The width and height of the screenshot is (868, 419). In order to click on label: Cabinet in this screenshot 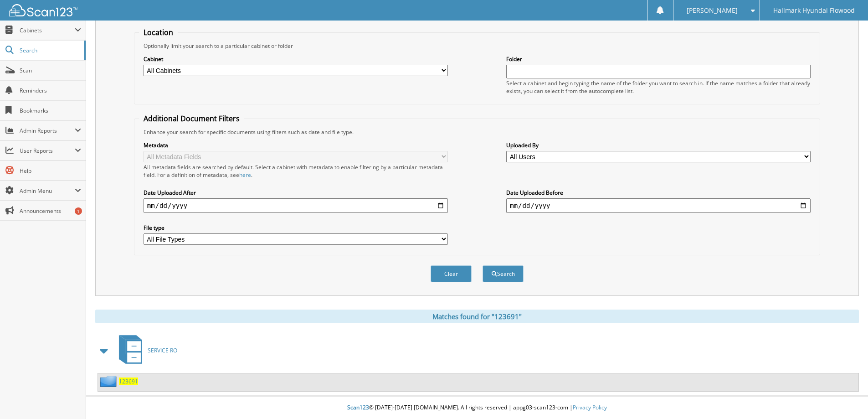, I will do `click(296, 58)`.